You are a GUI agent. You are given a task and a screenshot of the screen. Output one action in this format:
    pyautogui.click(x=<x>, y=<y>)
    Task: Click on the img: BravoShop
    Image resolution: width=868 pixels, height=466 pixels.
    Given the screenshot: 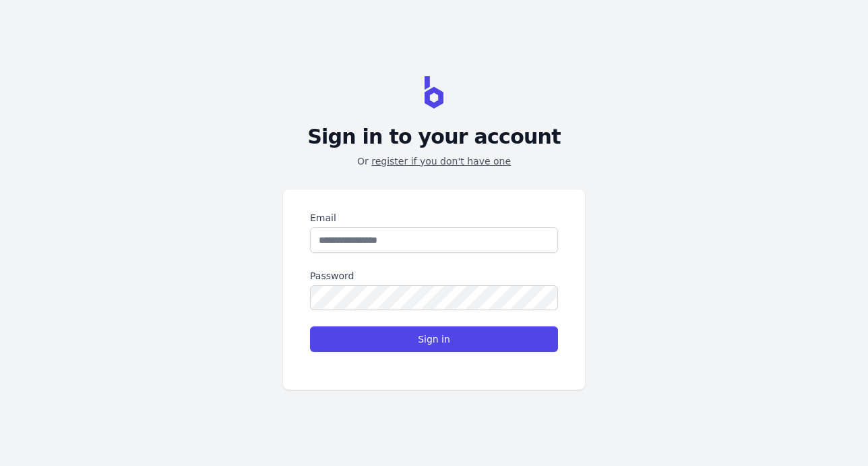 What is the action you would take?
    pyautogui.click(x=434, y=92)
    